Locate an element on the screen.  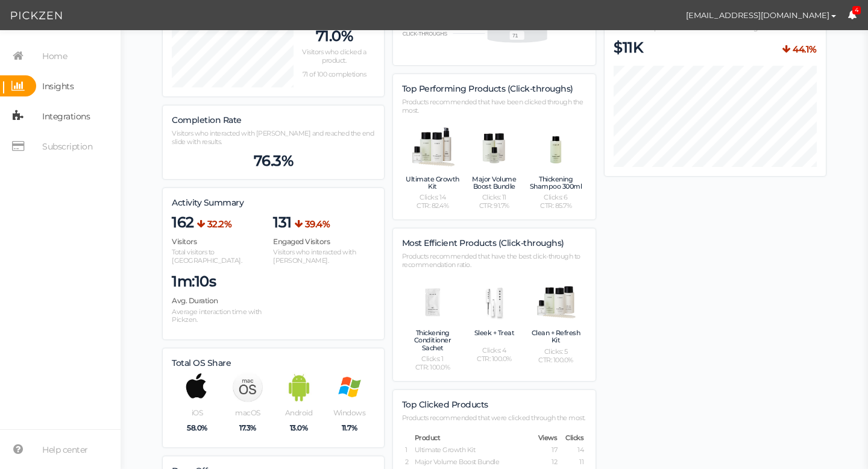
span: Clicks: 14 CTR: 82.4% is located at coordinates (433, 202).